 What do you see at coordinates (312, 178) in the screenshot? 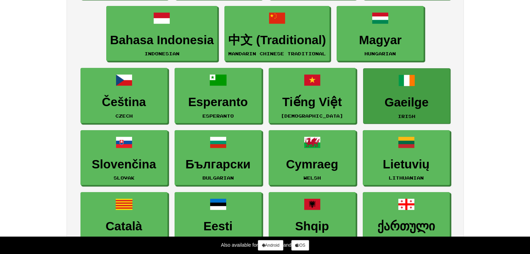
I see `small: Welsh` at bounding box center [312, 178].